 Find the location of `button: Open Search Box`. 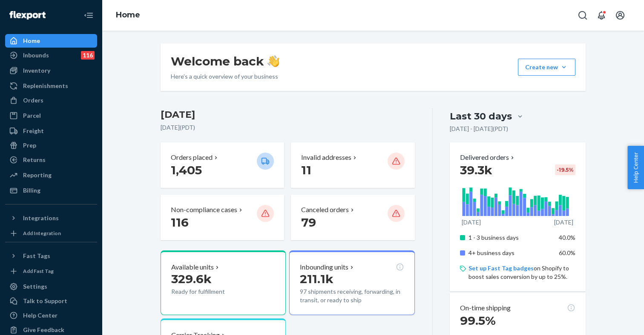

button: Open Search Box is located at coordinates (583, 15).